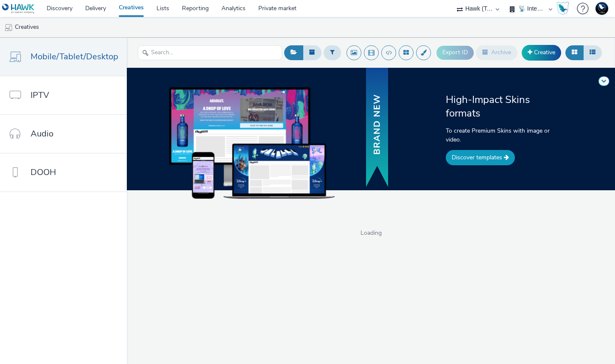 The width and height of the screenshot is (615, 364). What do you see at coordinates (504, 135) in the screenshot?
I see `p: To create Premium Skins with image or video.` at bounding box center [504, 135].